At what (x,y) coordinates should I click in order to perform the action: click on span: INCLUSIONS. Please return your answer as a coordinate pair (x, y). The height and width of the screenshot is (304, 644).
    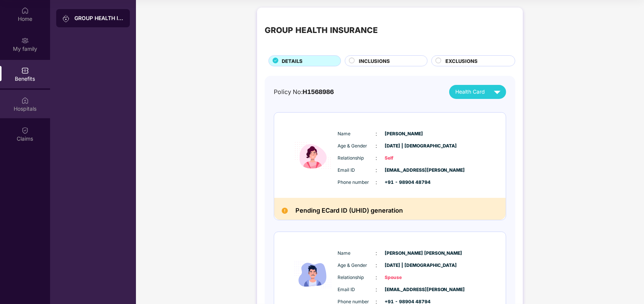
    Looking at the image, I should click on (374, 61).